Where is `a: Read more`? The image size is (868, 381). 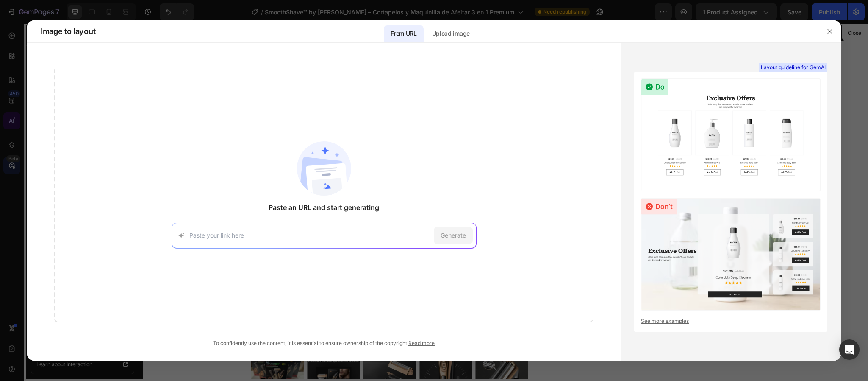 a: Read more is located at coordinates (422, 343).